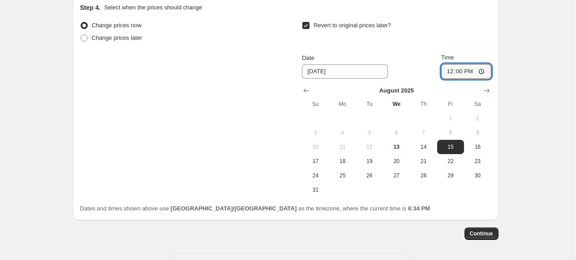  I want to click on button: Monday August 25 2025, so click(342, 176).